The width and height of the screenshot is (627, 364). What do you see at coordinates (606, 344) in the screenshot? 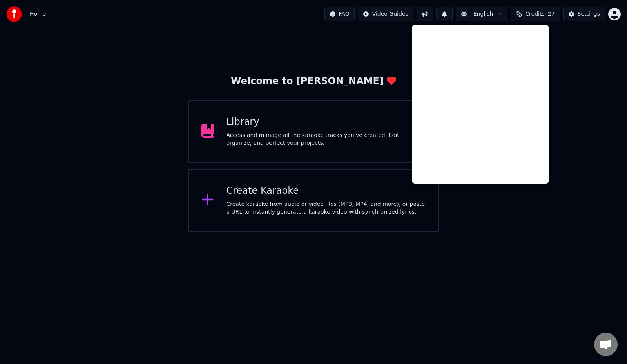
I see `a: Open chat` at bounding box center [606, 344].